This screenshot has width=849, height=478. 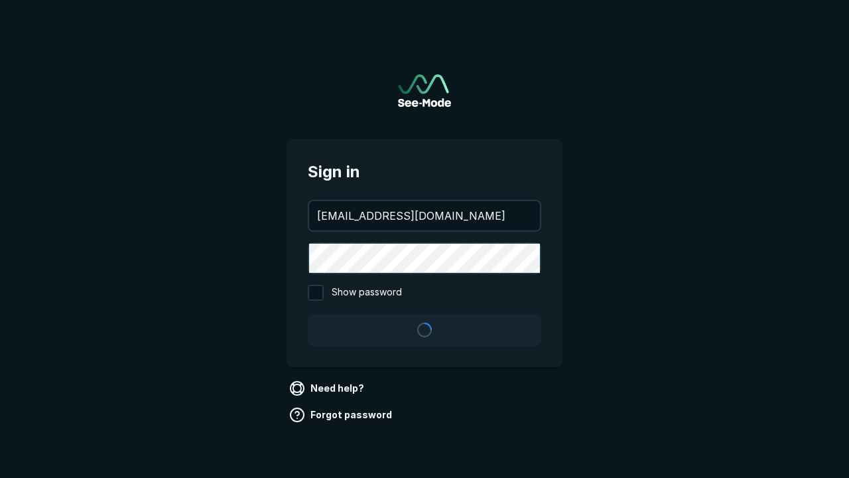 I want to click on a: Need help?, so click(x=328, y=388).